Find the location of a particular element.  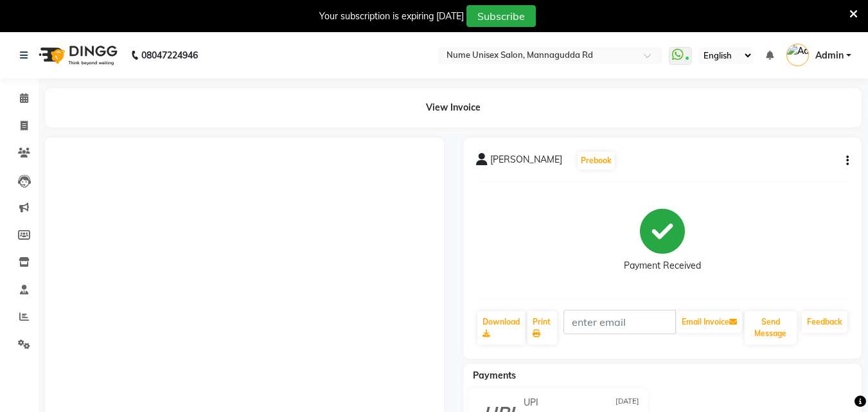

img: Admin is located at coordinates (797, 55).